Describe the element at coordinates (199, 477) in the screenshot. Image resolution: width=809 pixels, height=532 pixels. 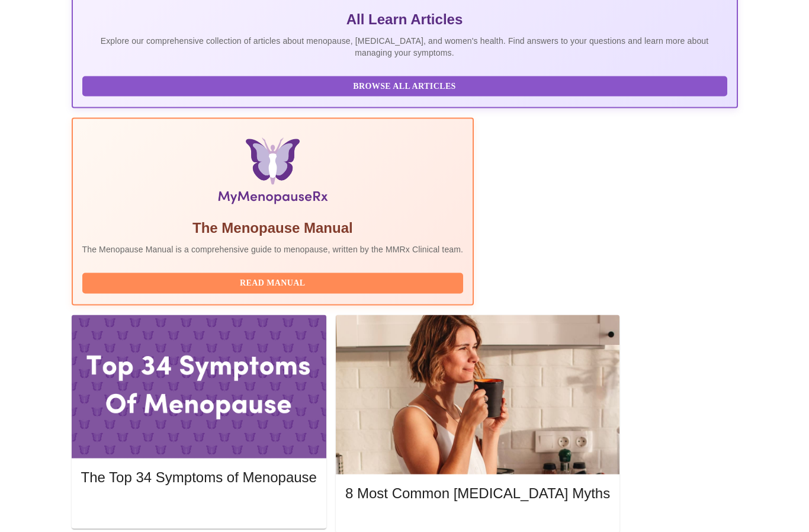
I see `h5: The Top 34 Symptoms of Menopause` at that location.